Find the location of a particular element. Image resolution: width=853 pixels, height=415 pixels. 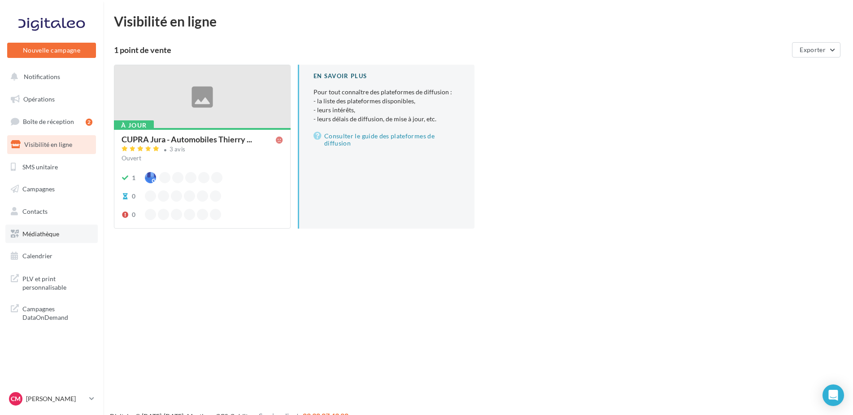

div: 3 avis is located at coordinates (178, 149).